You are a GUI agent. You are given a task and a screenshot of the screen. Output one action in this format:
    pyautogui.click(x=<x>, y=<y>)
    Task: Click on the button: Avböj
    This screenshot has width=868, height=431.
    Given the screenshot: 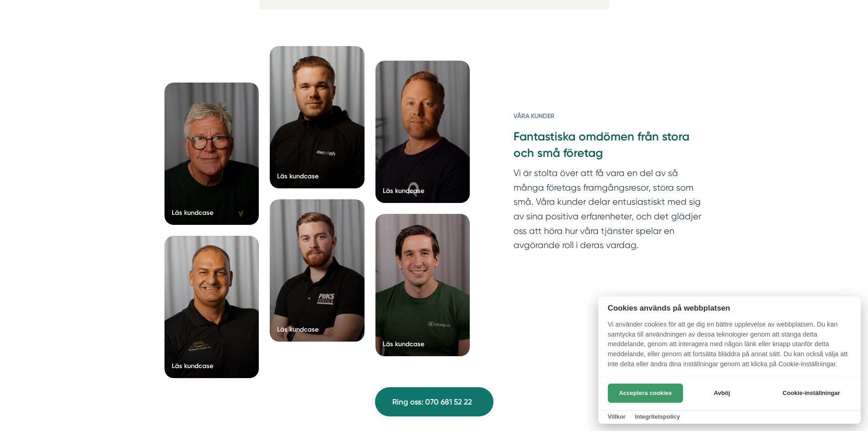 What is the action you would take?
    pyautogui.click(x=722, y=393)
    